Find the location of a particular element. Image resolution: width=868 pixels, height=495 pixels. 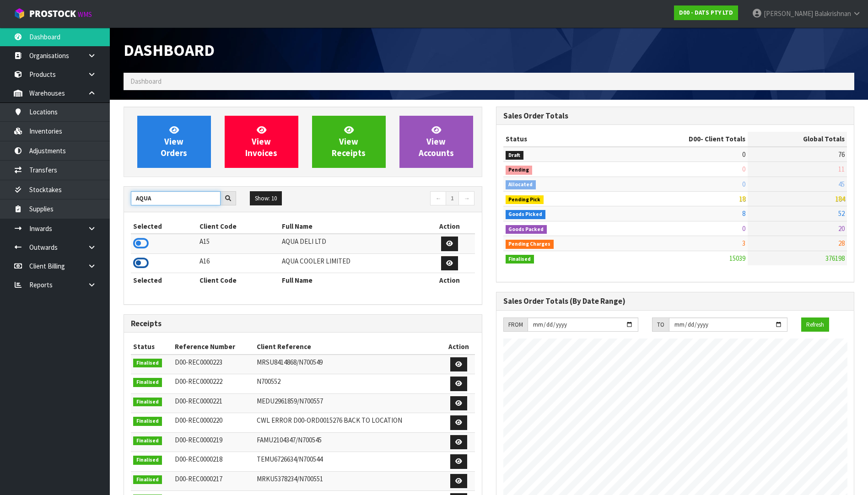

span: 20 is located at coordinates (842, 228).